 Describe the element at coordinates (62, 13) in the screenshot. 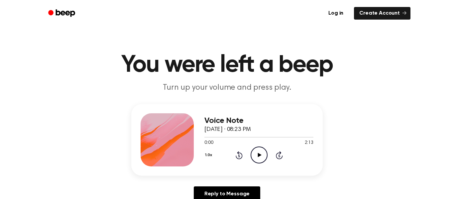

I see `a: Beep` at that location.